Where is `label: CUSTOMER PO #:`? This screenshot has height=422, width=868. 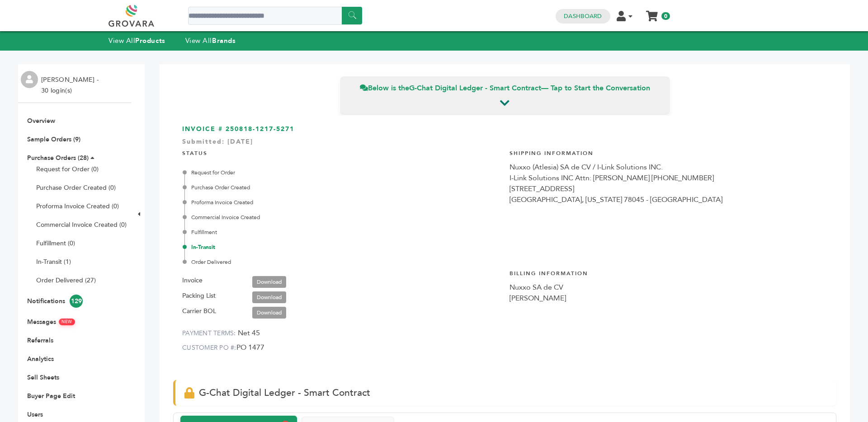
label: CUSTOMER PO #: is located at coordinates (209, 347).